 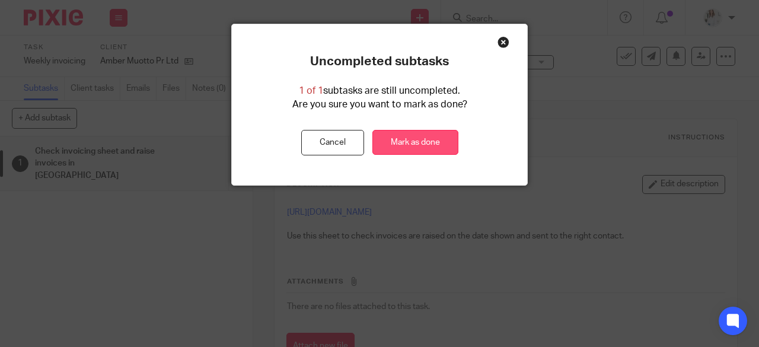 What do you see at coordinates (379, 104) in the screenshot?
I see `p: Are you sure you want to mark as done?` at bounding box center [379, 104].